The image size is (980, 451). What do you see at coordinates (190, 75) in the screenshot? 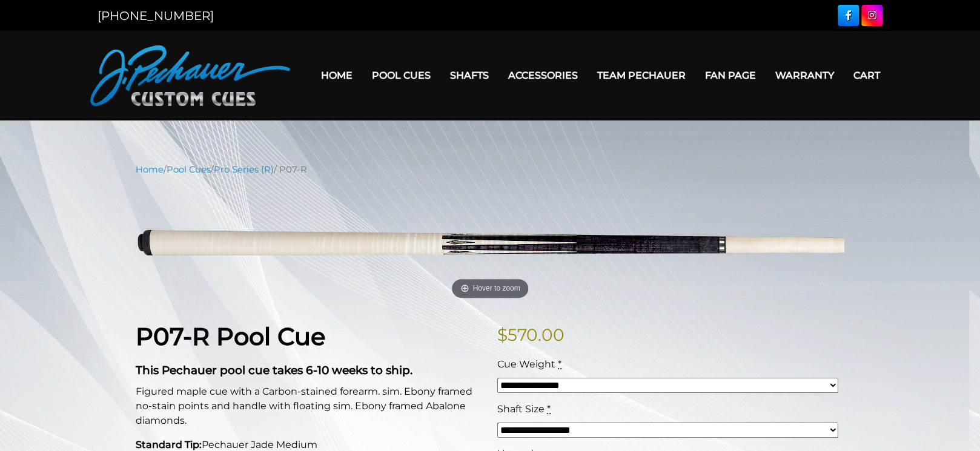
I see `img: Pechauer Custom Cues` at bounding box center [190, 75].